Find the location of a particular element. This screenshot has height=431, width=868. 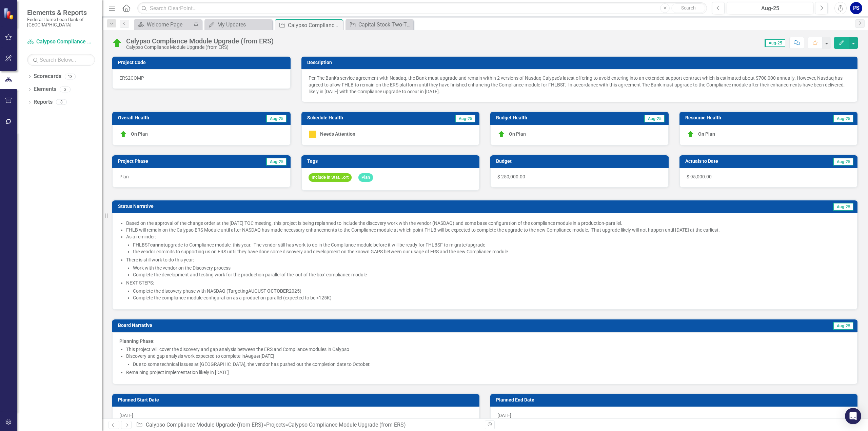

p: Per The Bank's service agreement with Nasdaq, the Bank must upgrade and remain within 2 versions ... is located at coordinates (580, 85).